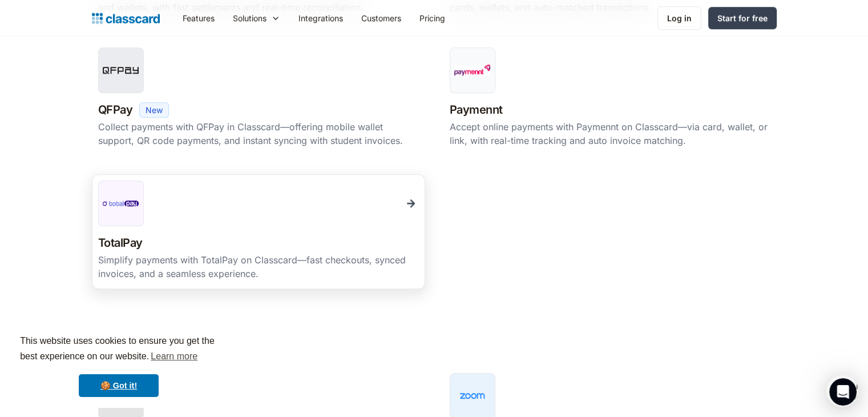 The width and height of the screenshot is (868, 417). What do you see at coordinates (116, 110) in the screenshot?
I see `h3: QFPay` at bounding box center [116, 110].